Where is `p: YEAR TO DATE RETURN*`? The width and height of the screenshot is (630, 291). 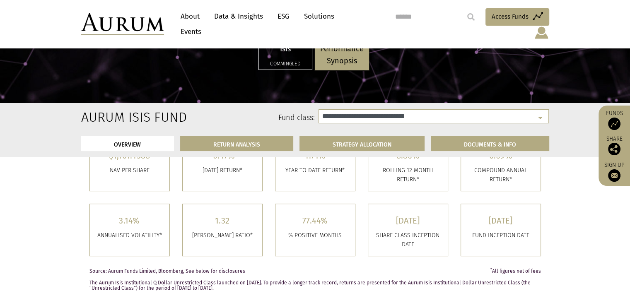 p: YEAR TO DATE RETURN* is located at coordinates (315, 171).